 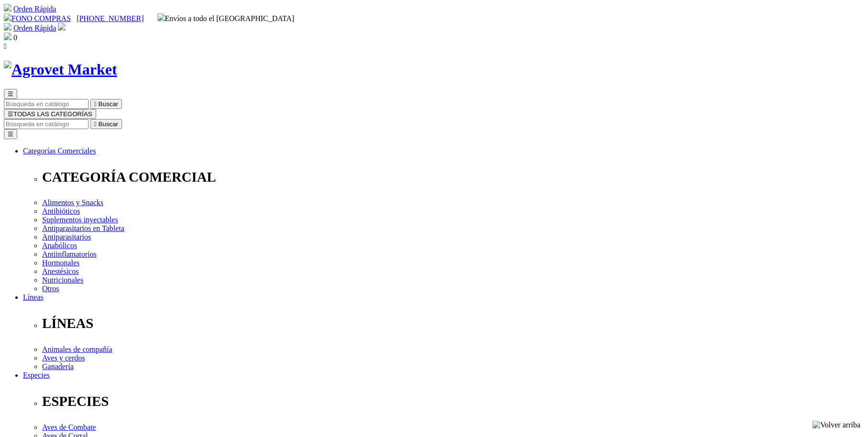 What do you see at coordinates (62, 28) in the screenshot?
I see `a: Acceda a su cuenta de cliente` at bounding box center [62, 28].